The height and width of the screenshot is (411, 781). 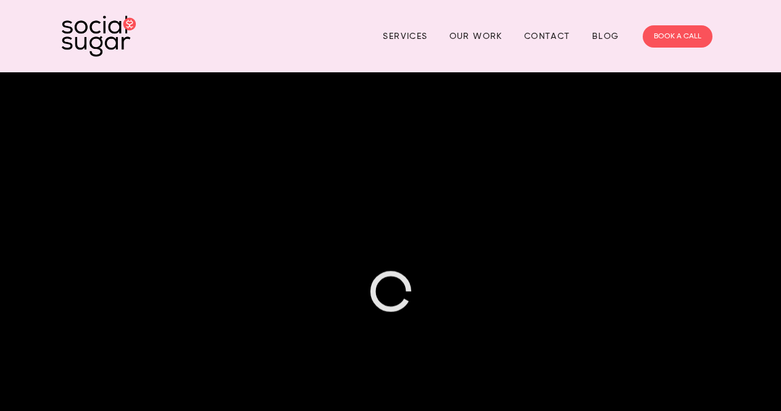 What do you see at coordinates (405, 36) in the screenshot?
I see `a: Services` at bounding box center [405, 36].